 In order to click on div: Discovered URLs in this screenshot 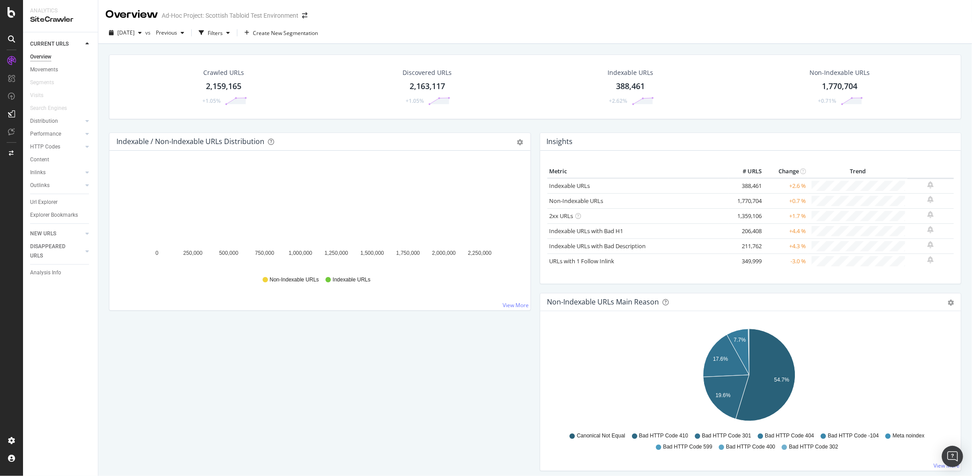, I will do `click(427, 73)`.